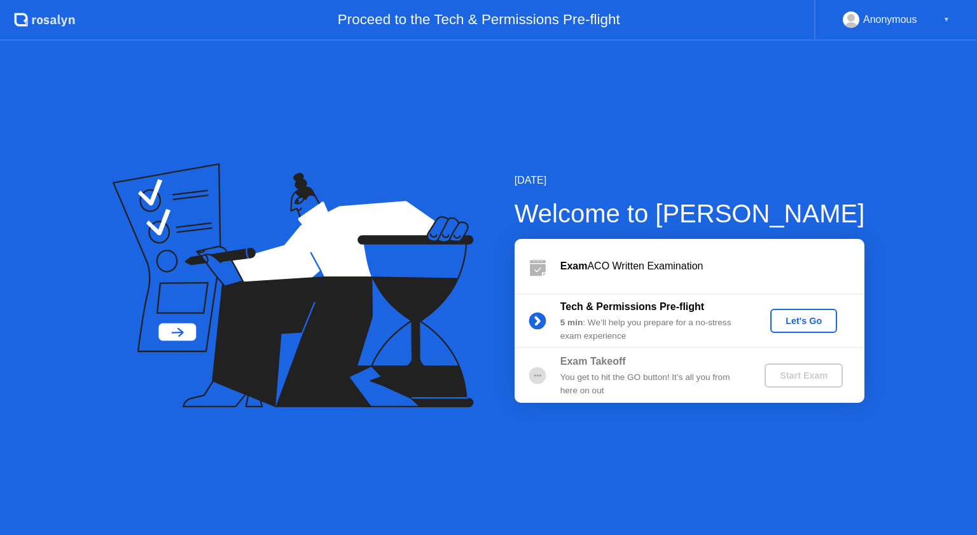  What do you see at coordinates (652, 384) in the screenshot?
I see `div: You get to hit the GO button! It’s all you from here on out` at bounding box center [652, 384].